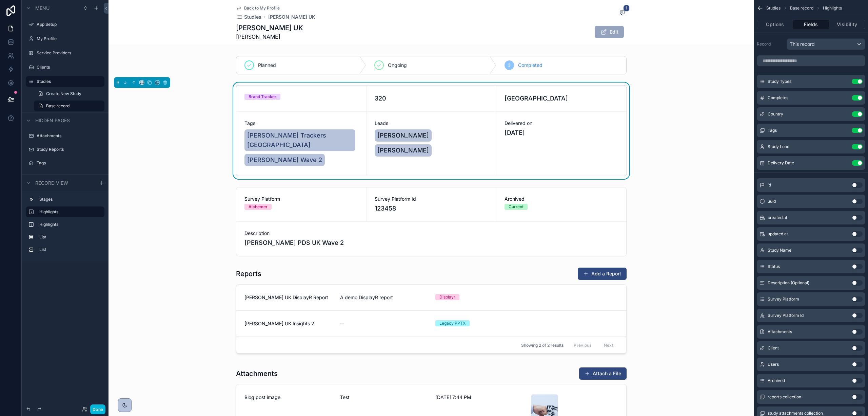 The height and width of the screenshot is (416, 868). What do you see at coordinates (52, 121) in the screenshot?
I see `span: Hidden pages` at bounding box center [52, 121].